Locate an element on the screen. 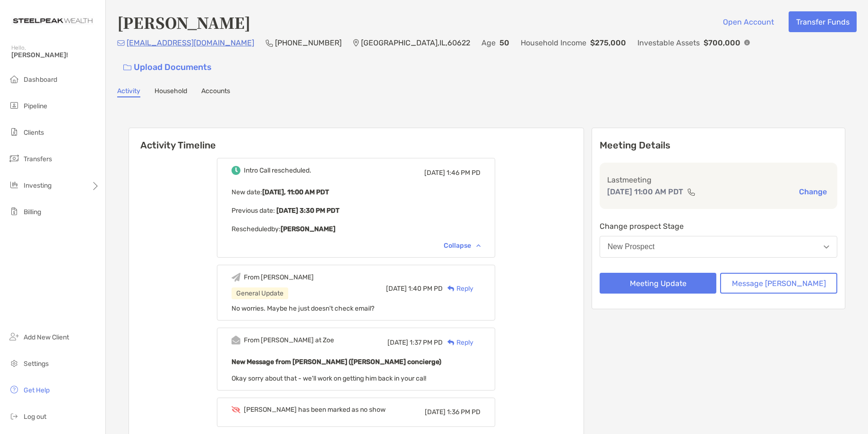  img: clients icon is located at coordinates (14, 132).